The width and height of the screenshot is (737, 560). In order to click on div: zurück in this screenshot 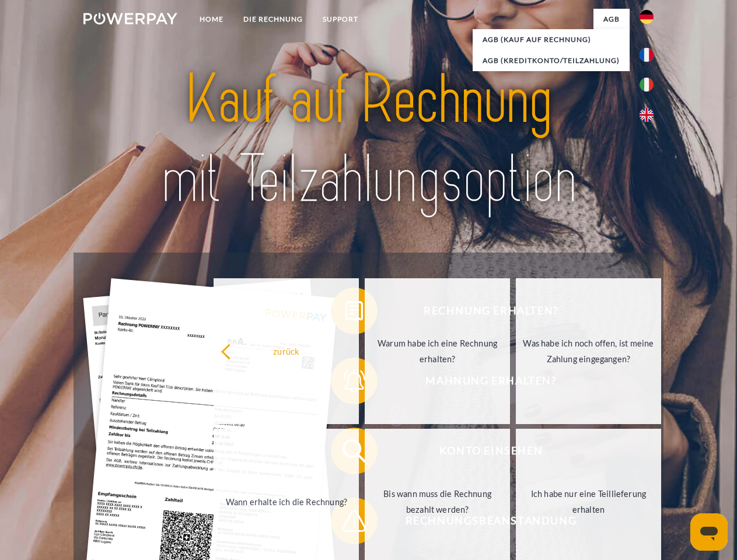, I will do `click(286, 350)`.